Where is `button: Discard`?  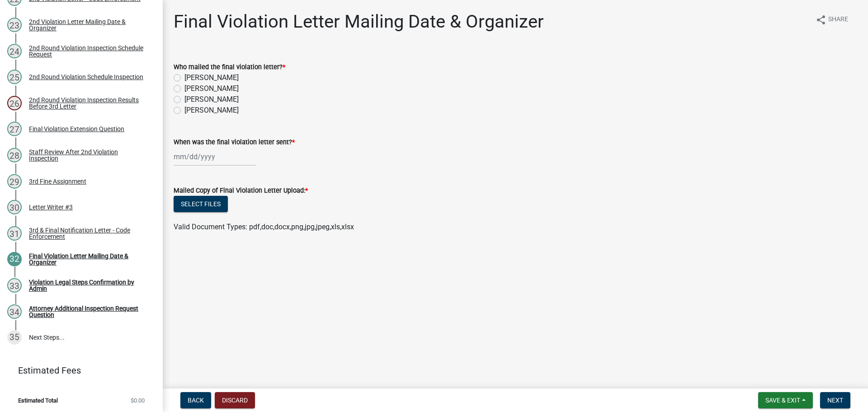
button: Discard is located at coordinates (235, 401).